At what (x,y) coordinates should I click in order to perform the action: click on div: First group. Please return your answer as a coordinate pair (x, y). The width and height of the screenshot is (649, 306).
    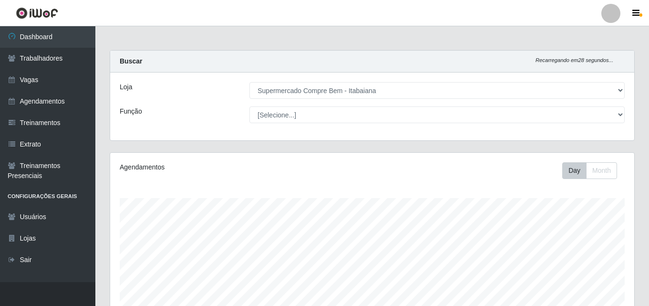
    Looking at the image, I should click on (589, 170).